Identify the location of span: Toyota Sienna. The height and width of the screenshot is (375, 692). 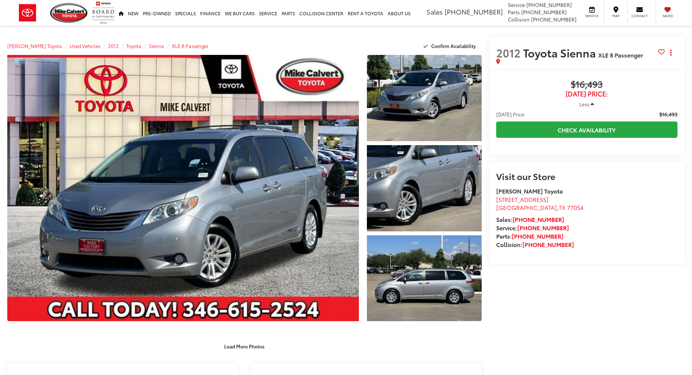
(561, 52).